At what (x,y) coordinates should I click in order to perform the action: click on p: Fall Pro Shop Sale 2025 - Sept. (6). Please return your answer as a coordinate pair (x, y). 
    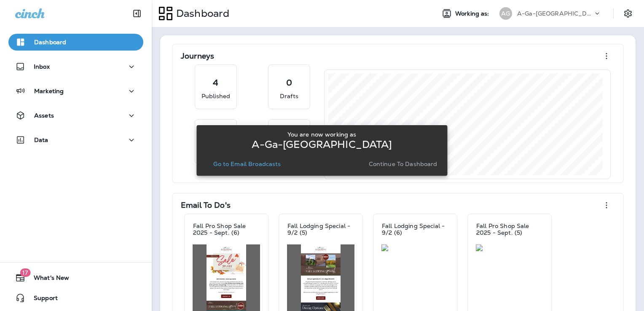
    Looking at the image, I should click on (226, 230).